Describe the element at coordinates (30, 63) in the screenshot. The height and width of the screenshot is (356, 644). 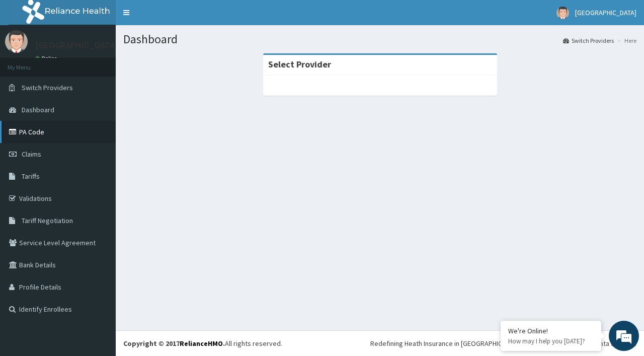
I see `img: d_794563401_company_1708531726252_794563401` at that location.